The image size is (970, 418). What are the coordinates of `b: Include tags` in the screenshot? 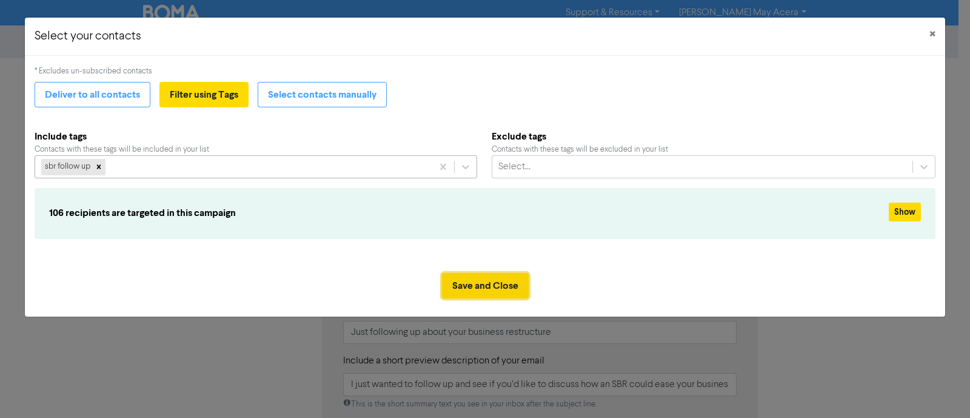 It's located at (256, 136).